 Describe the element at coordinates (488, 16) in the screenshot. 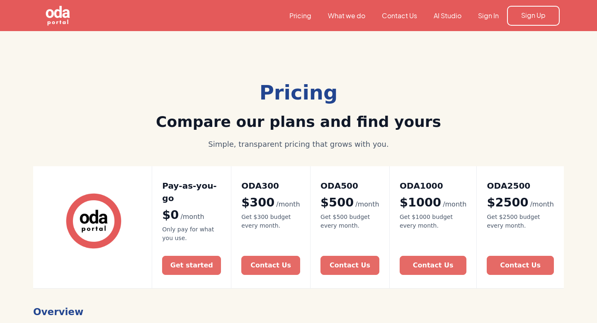

I see `a: Sign In` at that location.